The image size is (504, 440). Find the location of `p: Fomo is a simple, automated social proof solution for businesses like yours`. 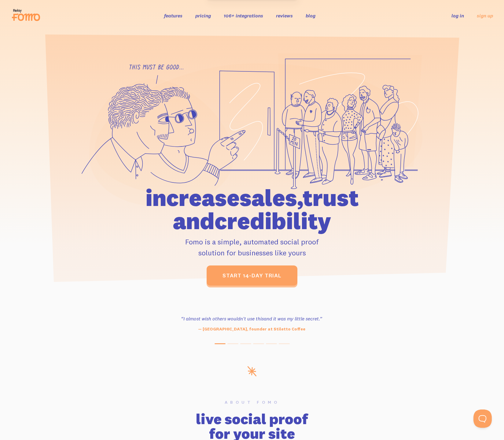

p: Fomo is a simple, automated social proof solution for businesses like yours is located at coordinates (252, 247).